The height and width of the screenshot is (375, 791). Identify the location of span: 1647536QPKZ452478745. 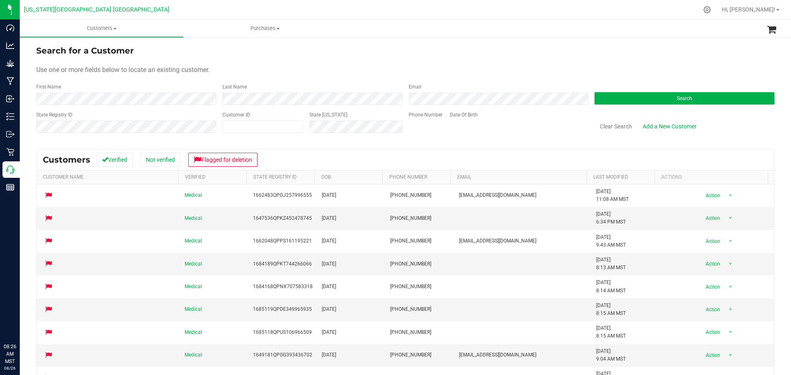
(282, 218).